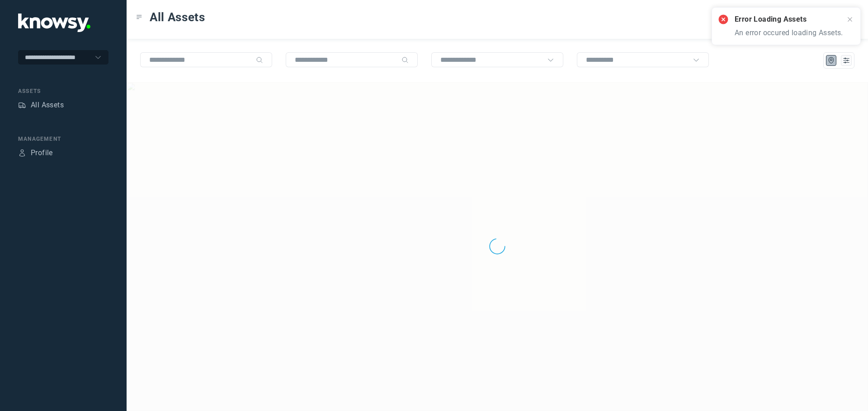 The height and width of the screenshot is (411, 868). Describe the element at coordinates (846, 61) in the screenshot. I see `div: List` at that location.